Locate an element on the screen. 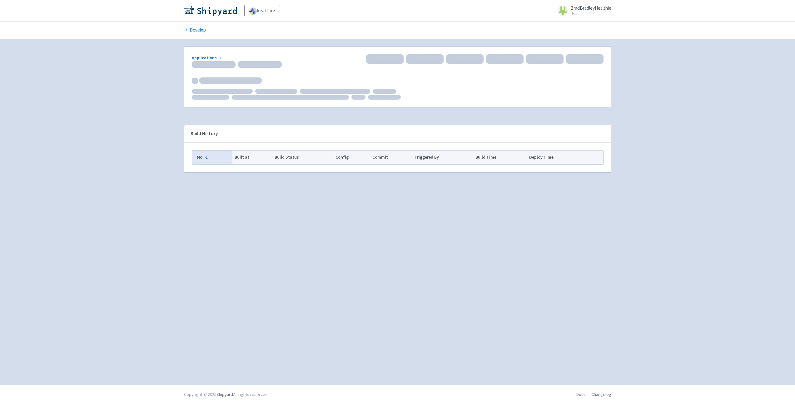 The image size is (795, 404). a: Applications is located at coordinates (207, 58).